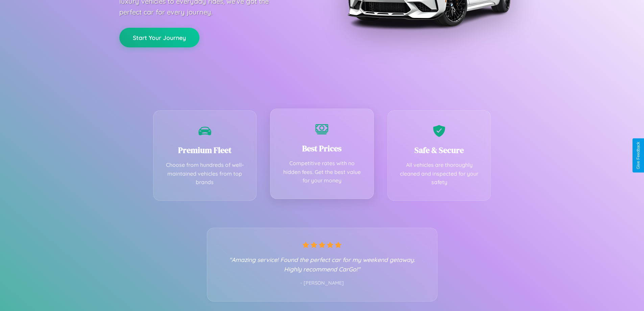  I want to click on p: All vehicles are thoroughly cleaned and inspected for your safety, so click(439, 174).